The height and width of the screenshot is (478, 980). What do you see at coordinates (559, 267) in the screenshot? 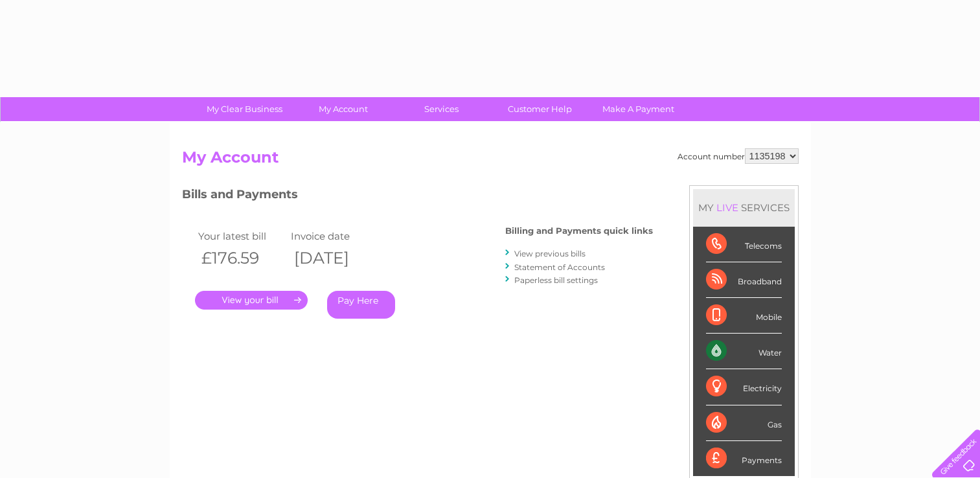
I see `a: Statement of Accounts` at bounding box center [559, 267].